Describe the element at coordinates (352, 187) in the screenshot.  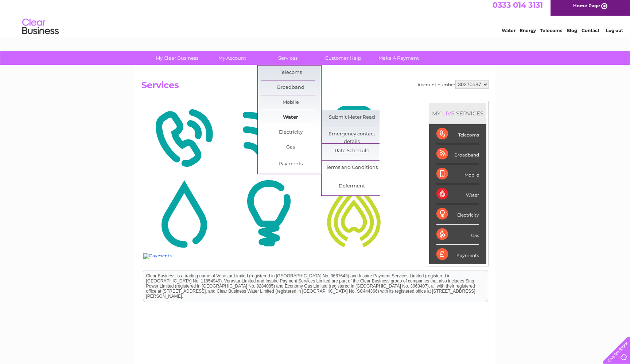
I see `a: Deferment` at that location.